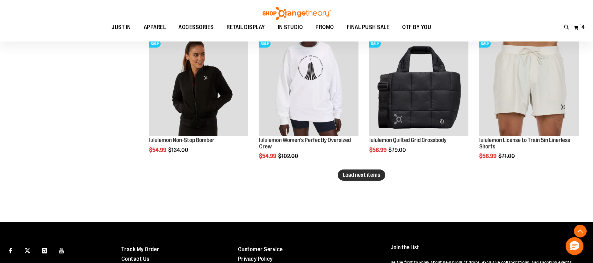  I want to click on span: $134.00, so click(179, 150).